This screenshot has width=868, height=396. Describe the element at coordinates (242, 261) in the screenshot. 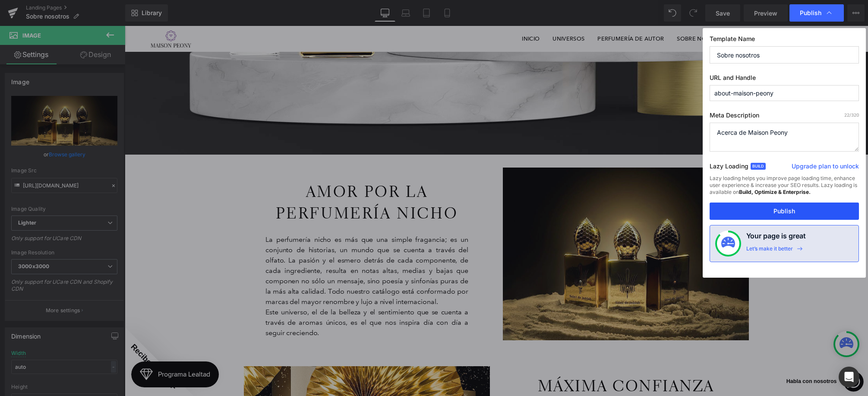

I see `p: La perfumería nicho es más que una simple fragancia; es un conjunto de historias, un mundo que se...` at that location.